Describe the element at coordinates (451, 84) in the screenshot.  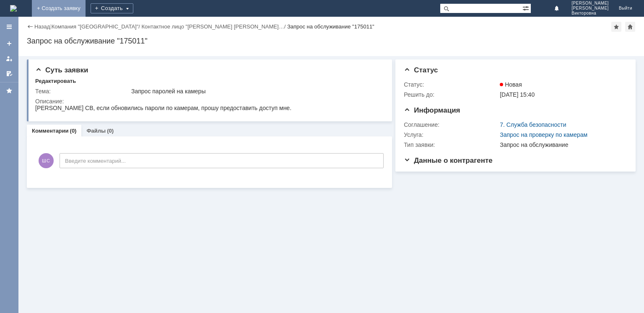
I see `div: Статус:` at that location.